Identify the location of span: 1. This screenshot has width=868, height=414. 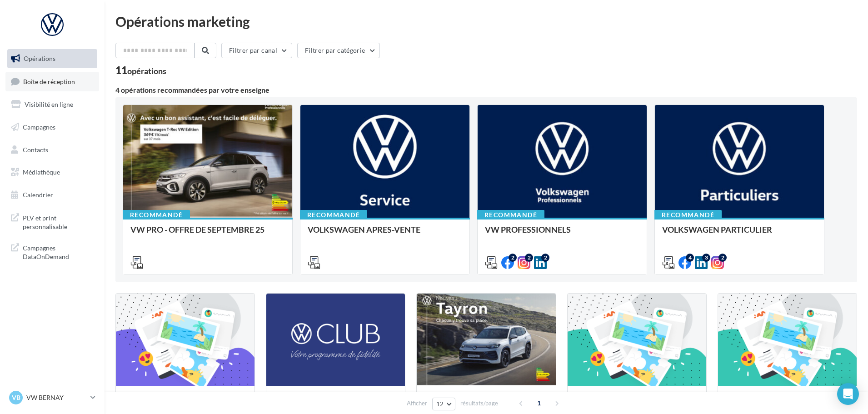
(539, 403).